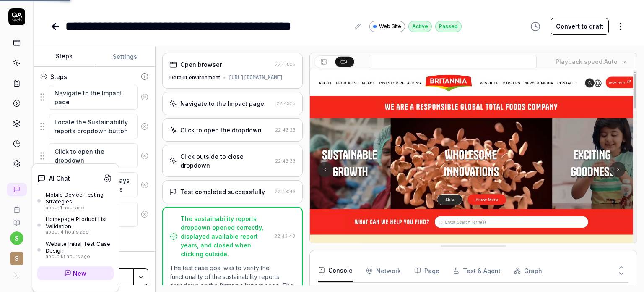  I want to click on a: Documentation, so click(16, 220).